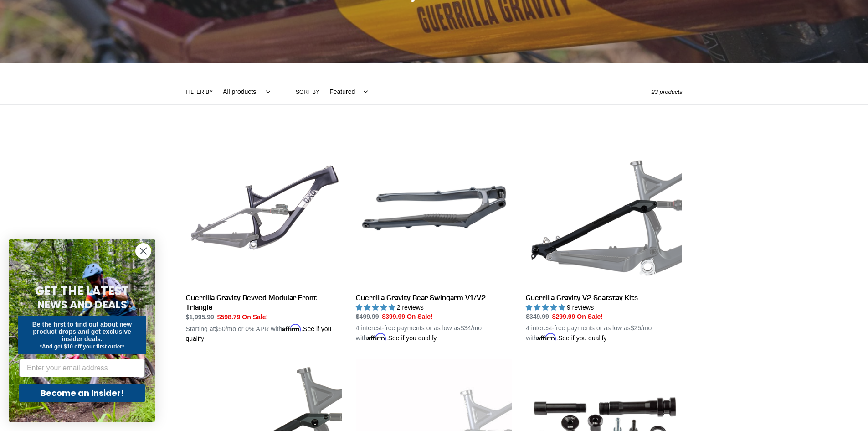  What do you see at coordinates (82, 347) in the screenshot?
I see `span: *And get $10 off your first order*` at bounding box center [82, 347].